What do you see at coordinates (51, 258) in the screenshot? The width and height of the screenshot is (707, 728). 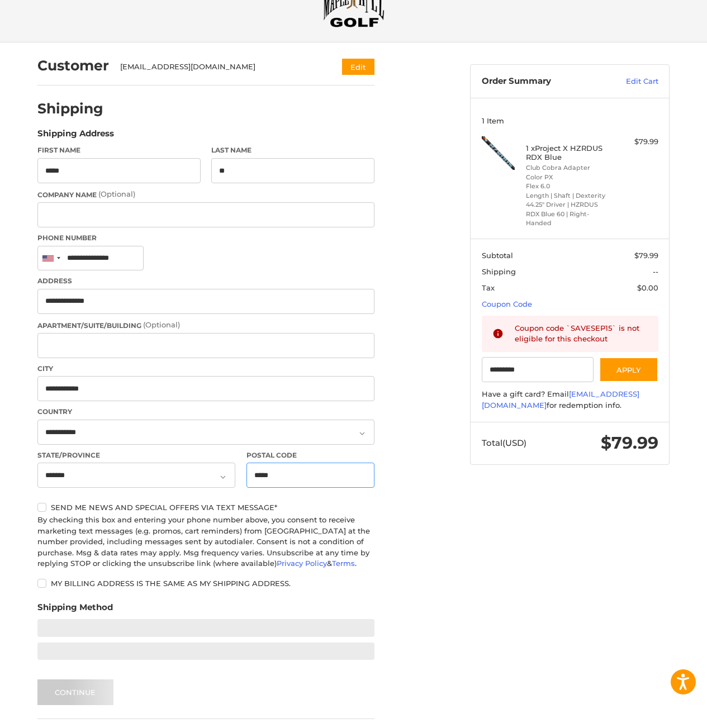 I see `div: United States: +1` at bounding box center [51, 258].